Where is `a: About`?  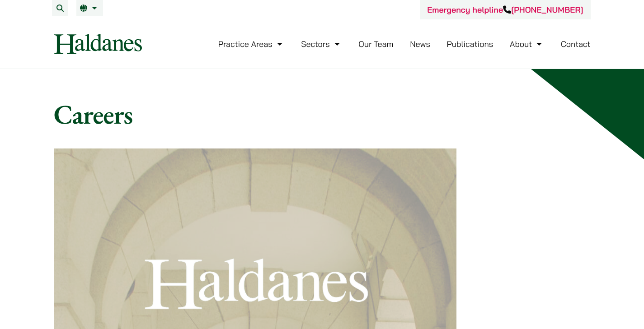 a: About is located at coordinates (527, 43).